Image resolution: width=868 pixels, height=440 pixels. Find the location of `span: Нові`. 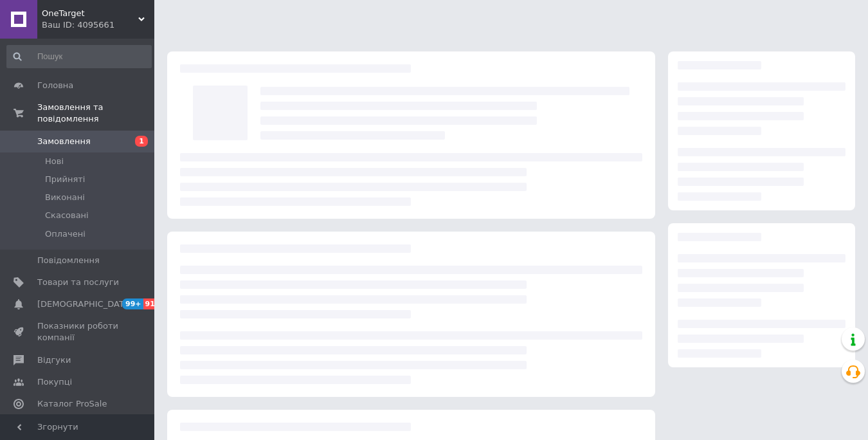

span: Нові is located at coordinates (54, 161).